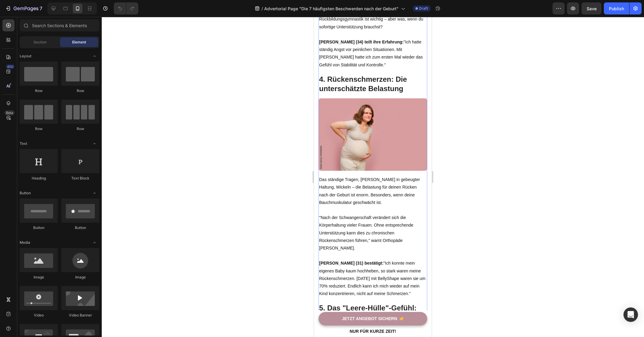 The width and height of the screenshot is (644, 337). What do you see at coordinates (10, 67) in the screenshot?
I see `div: 450` at bounding box center [10, 67].